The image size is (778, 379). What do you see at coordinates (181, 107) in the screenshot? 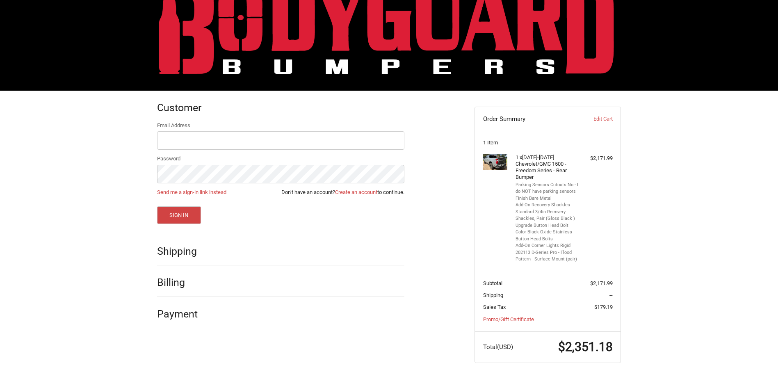
I see `h2: Customer` at bounding box center [181, 107].